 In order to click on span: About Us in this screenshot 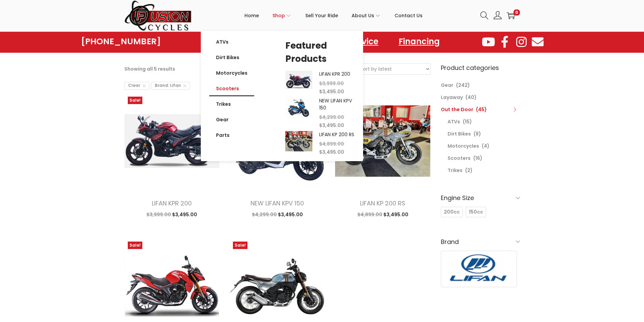, I will do `click(362, 16)`.